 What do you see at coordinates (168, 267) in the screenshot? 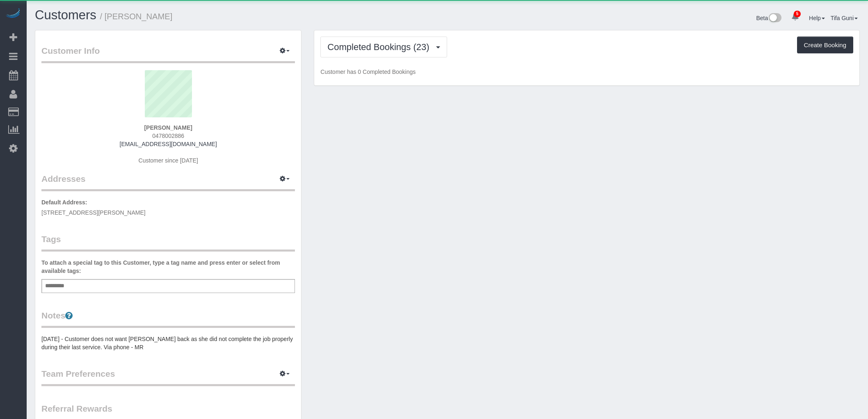
I see `label: To attach a special tag to this Customer, type a tag name and press enter or select from availabl...` at bounding box center [168, 267].